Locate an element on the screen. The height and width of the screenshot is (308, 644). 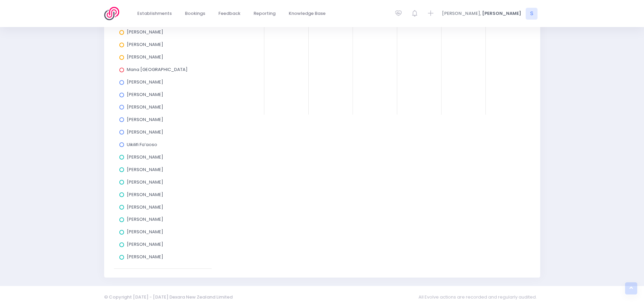
a: Feedback is located at coordinates (229, 14).